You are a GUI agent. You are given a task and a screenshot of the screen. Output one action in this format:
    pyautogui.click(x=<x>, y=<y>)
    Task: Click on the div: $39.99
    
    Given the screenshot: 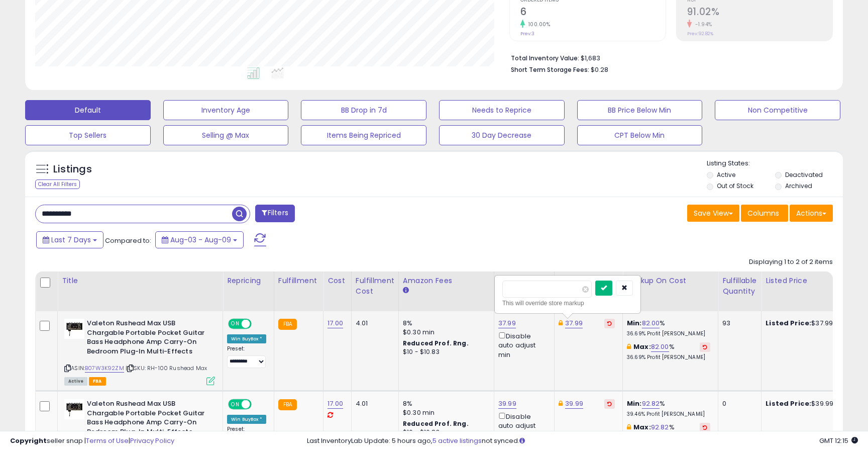 What is the action you would take?
    pyautogui.click(x=807, y=403)
    